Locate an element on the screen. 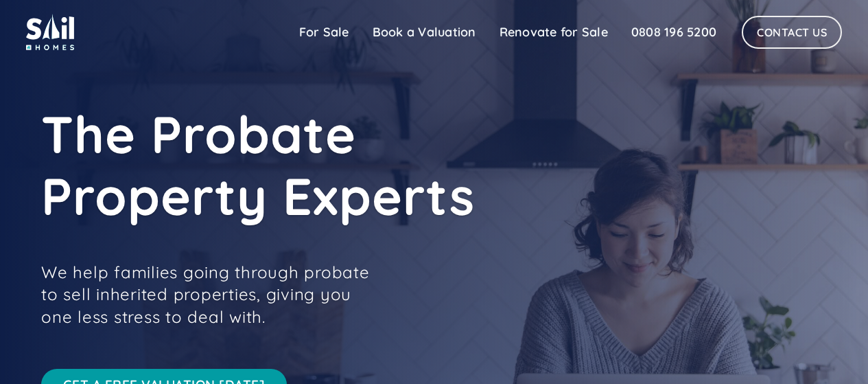 The image size is (868, 384). a: Renovate for Sale is located at coordinates (553, 33).